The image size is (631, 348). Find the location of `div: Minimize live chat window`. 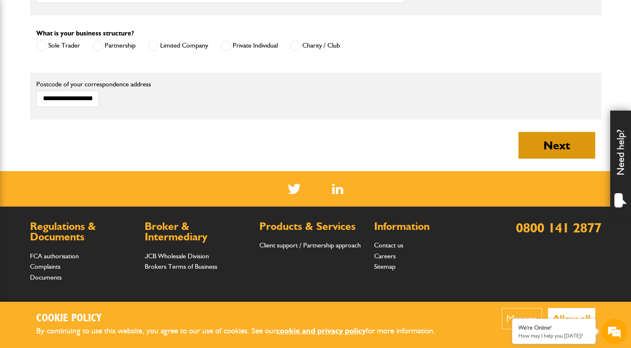

div: Minimize live chat window is located at coordinates (147, 14).